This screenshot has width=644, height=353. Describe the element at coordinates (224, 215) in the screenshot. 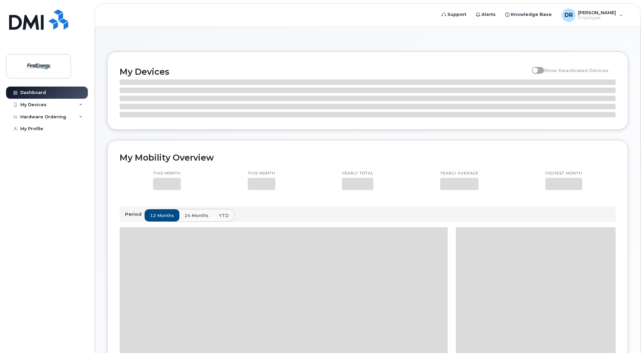

I see `span: YTD` at that location.